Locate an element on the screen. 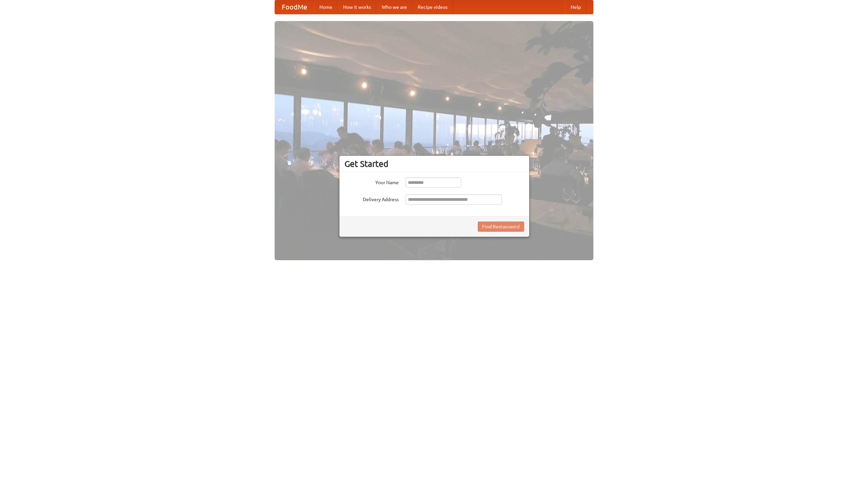  label: Your Name is located at coordinates (372, 181).